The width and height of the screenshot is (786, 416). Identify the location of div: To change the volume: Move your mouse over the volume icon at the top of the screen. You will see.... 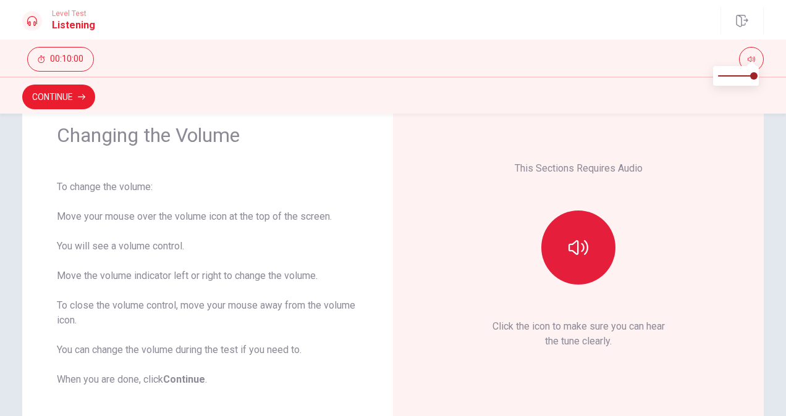
(208, 284).